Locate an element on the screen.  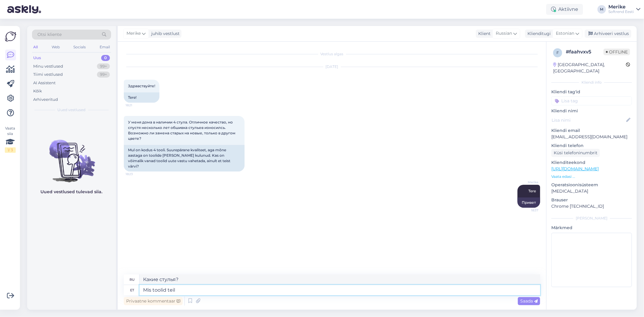
p: Kliendi nimi is located at coordinates (591, 111).